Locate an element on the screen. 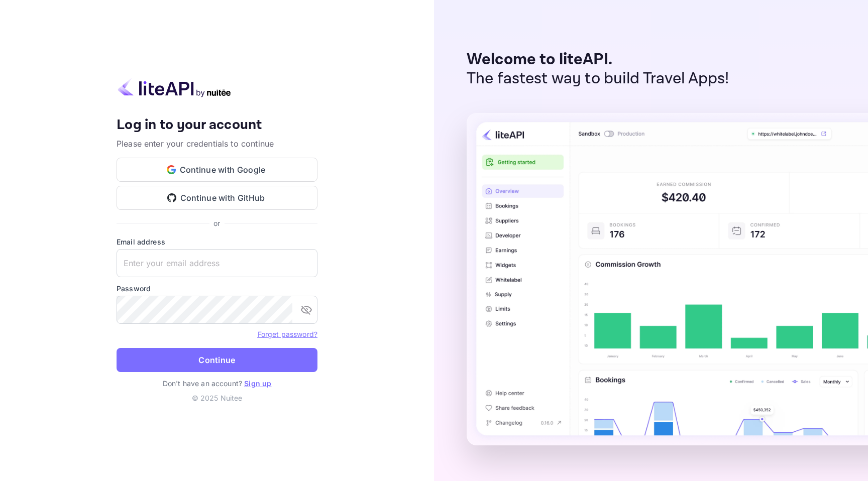 This screenshot has width=868, height=481. label: Password is located at coordinates (217, 288).